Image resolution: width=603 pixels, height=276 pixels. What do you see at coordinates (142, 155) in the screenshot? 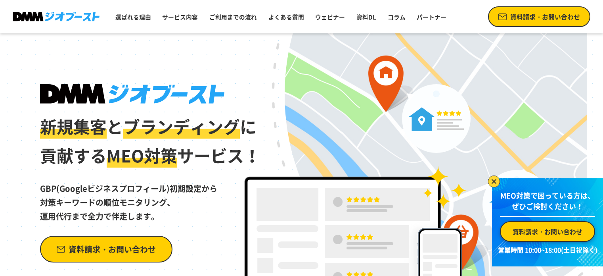
I see `span: MEO対策` at bounding box center [142, 155].